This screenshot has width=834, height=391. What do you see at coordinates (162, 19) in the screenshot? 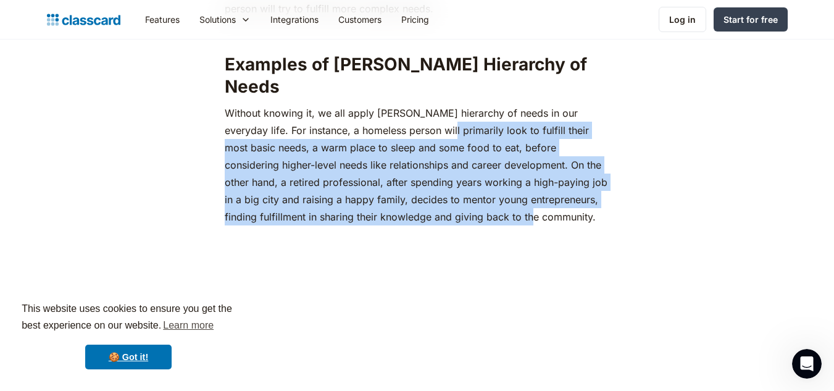
I see `a: Features` at bounding box center [162, 19].